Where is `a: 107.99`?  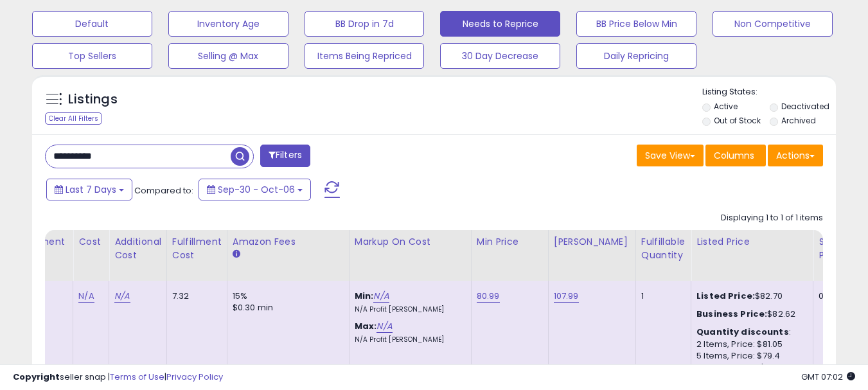
a: 107.99 is located at coordinates (566, 296).